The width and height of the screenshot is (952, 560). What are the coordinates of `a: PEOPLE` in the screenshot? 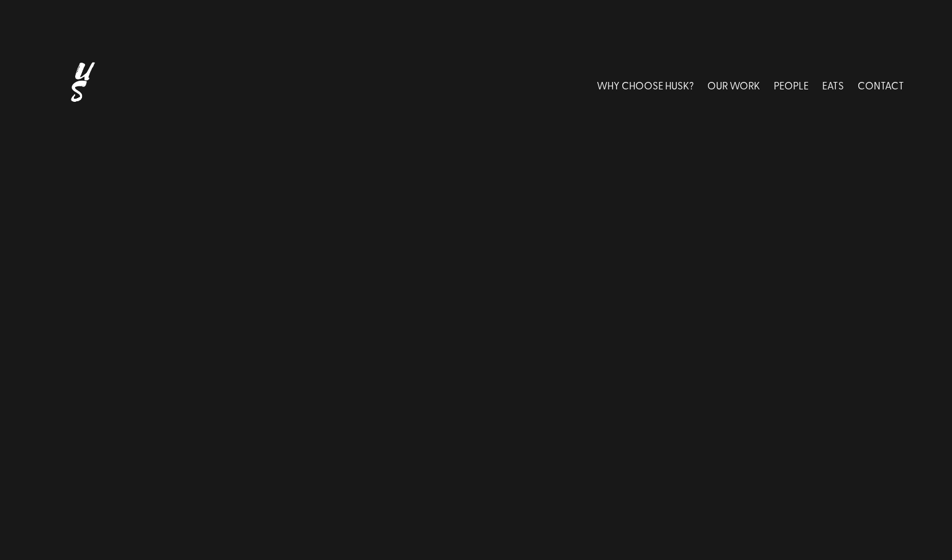 It's located at (791, 85).